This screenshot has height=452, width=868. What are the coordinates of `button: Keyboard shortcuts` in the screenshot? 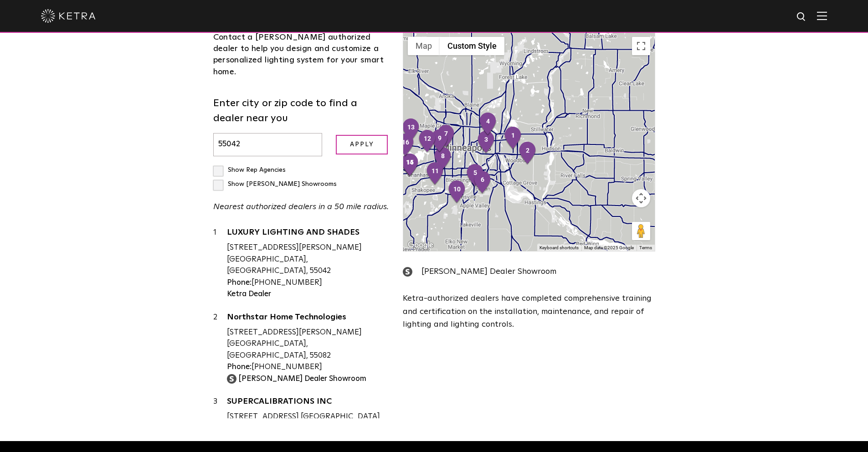 It's located at (559, 248).